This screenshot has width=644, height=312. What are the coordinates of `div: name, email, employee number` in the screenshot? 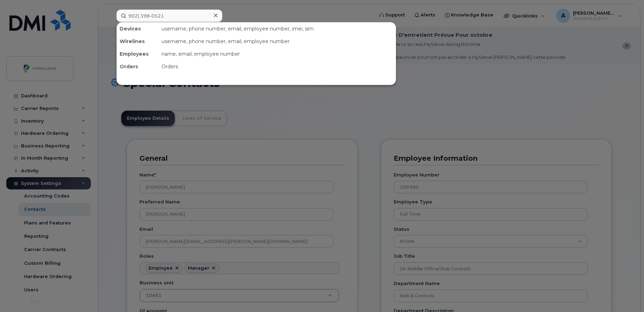 It's located at (277, 54).